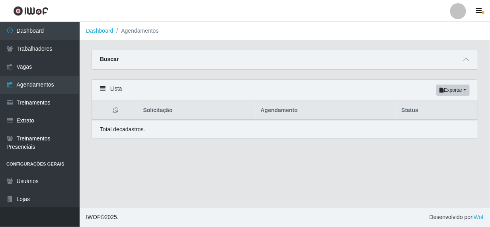 The height and width of the screenshot is (227, 490). Describe the element at coordinates (327, 110) in the screenshot. I see `th: Agendamento` at that location.